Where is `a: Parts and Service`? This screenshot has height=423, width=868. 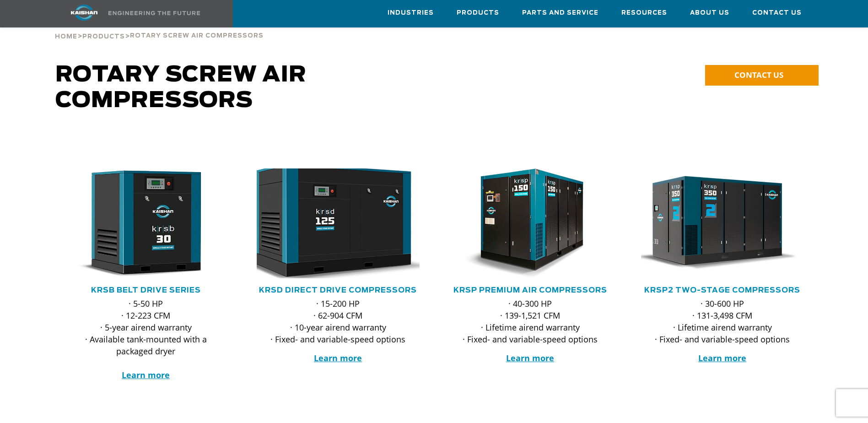 a: Parts and Service is located at coordinates (560, 13).